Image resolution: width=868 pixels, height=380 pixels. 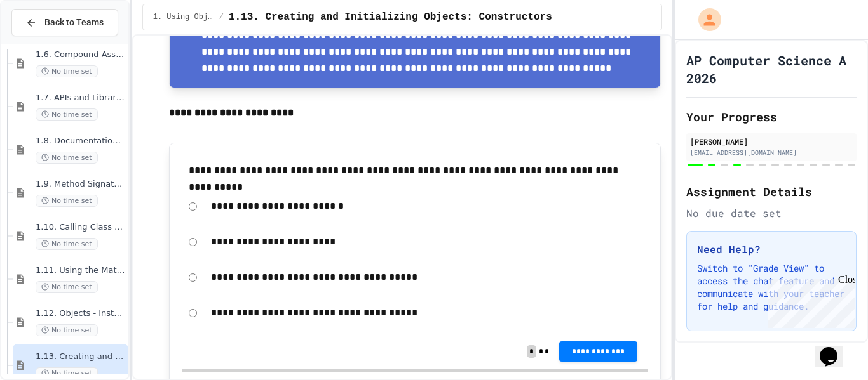 What do you see at coordinates (771, 69) in the screenshot?
I see `h1: AP Computer Science A 2026` at bounding box center [771, 69].